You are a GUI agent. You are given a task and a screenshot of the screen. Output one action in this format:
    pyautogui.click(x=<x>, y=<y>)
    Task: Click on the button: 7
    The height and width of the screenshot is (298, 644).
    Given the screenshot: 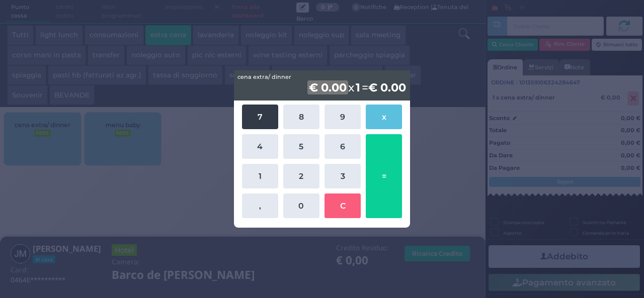 What is the action you would take?
    pyautogui.click(x=260, y=117)
    